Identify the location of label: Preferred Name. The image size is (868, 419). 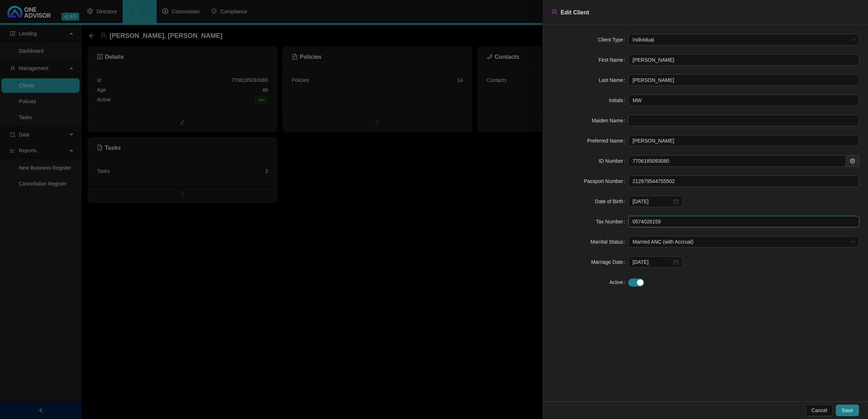
(607, 141).